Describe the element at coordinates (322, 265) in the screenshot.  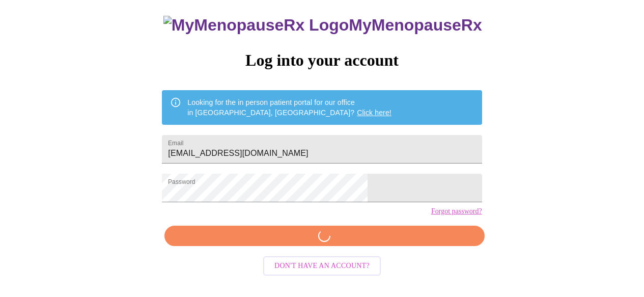
I see `span: Don't have an account?` at that location.